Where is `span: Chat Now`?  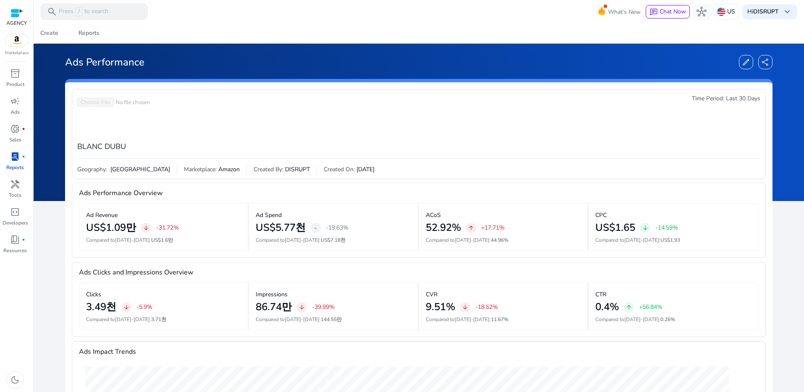
span: Chat Now is located at coordinates (672, 11).